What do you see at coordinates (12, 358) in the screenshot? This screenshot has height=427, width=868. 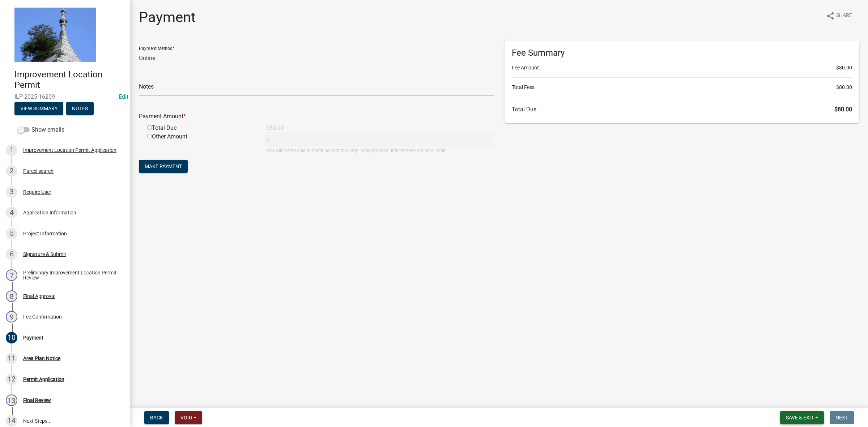 I see `div: 11` at bounding box center [12, 358].